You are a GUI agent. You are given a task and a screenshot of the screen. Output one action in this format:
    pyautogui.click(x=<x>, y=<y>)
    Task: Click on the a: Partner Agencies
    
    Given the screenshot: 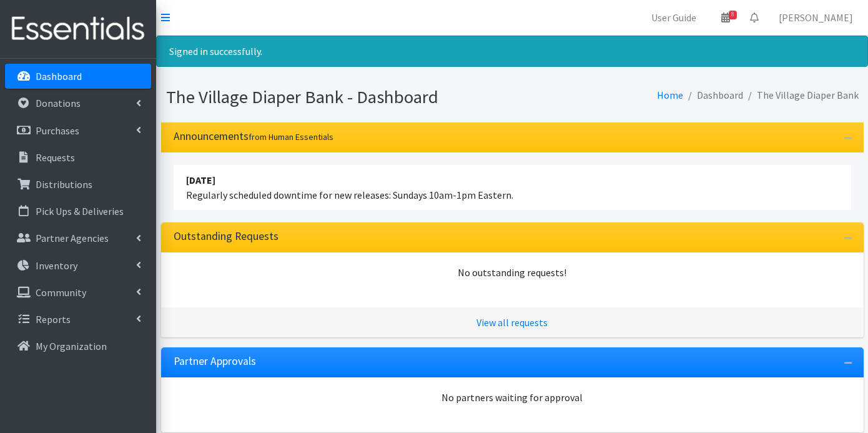 What is the action you would take?
    pyautogui.click(x=78, y=238)
    